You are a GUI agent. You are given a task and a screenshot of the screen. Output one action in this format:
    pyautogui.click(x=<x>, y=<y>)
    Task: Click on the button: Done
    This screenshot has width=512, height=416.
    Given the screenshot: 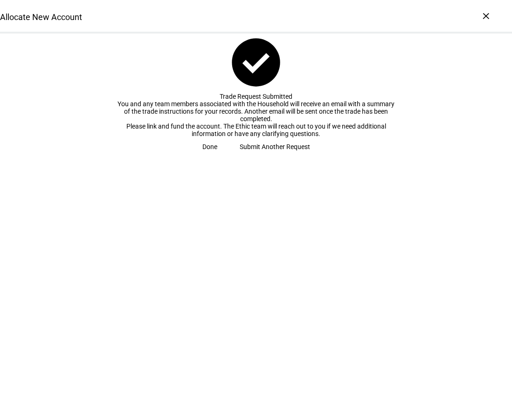 What is the action you would take?
    pyautogui.click(x=210, y=147)
    